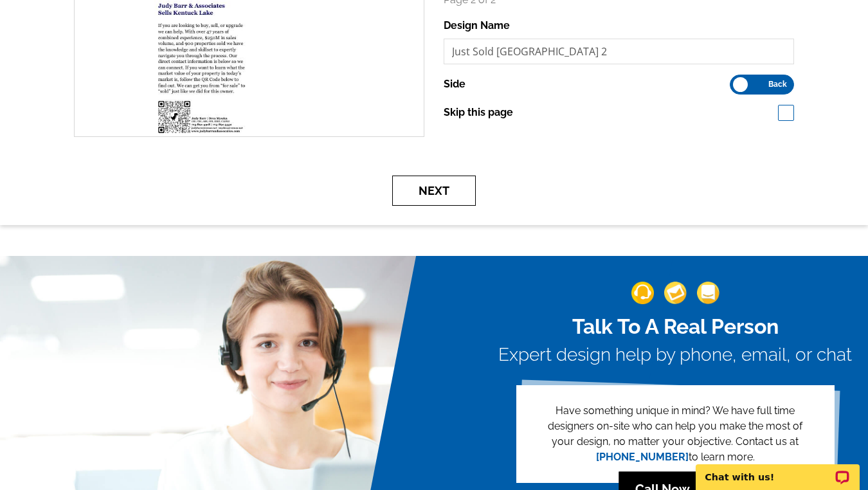 This screenshot has width=868, height=490. What do you see at coordinates (618, 52) in the screenshot?
I see `input: File Name` at bounding box center [618, 52].